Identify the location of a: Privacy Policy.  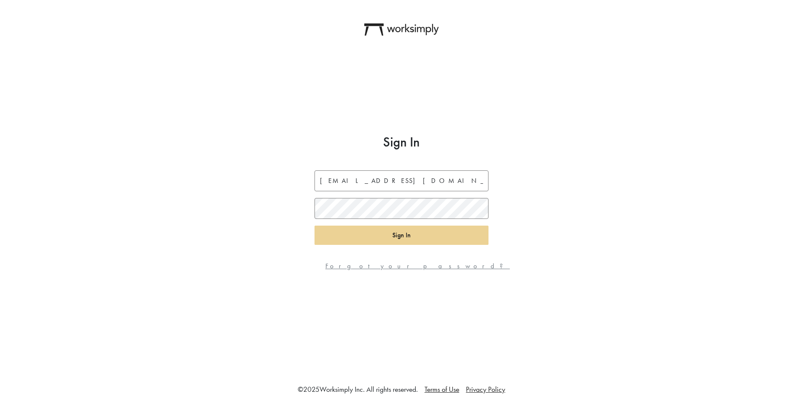
(486, 389).